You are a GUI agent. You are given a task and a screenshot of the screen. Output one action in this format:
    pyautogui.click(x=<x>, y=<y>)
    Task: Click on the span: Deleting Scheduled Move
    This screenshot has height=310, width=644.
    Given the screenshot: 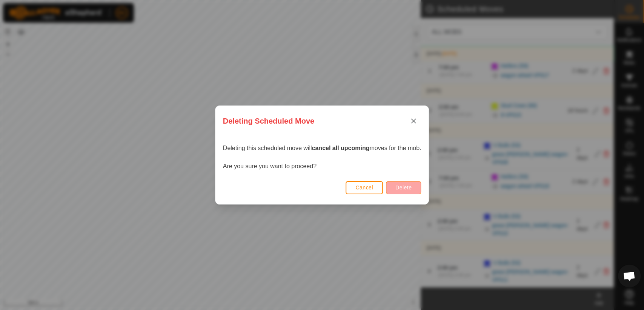 What is the action you would take?
    pyautogui.click(x=269, y=121)
    